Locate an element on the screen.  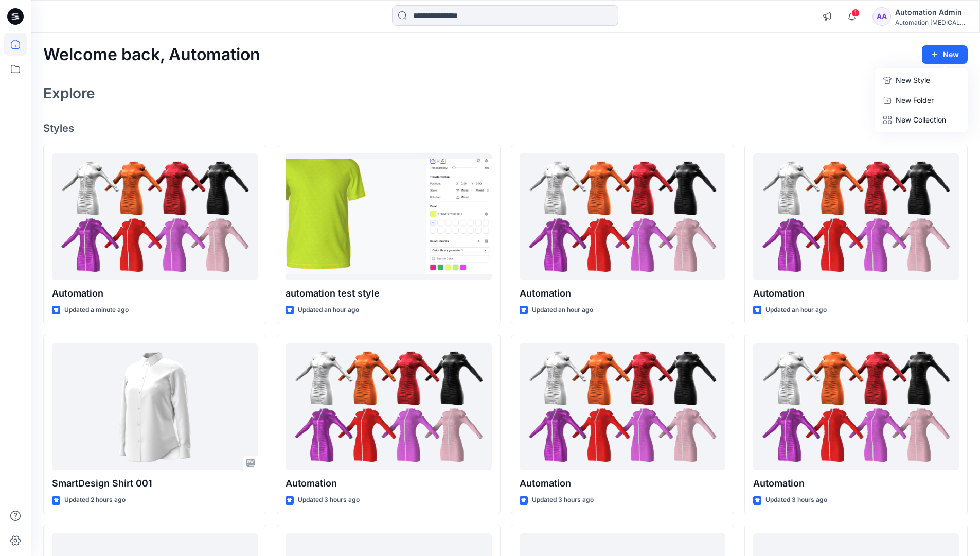
p: Updated a minute ago is located at coordinates (96, 310).